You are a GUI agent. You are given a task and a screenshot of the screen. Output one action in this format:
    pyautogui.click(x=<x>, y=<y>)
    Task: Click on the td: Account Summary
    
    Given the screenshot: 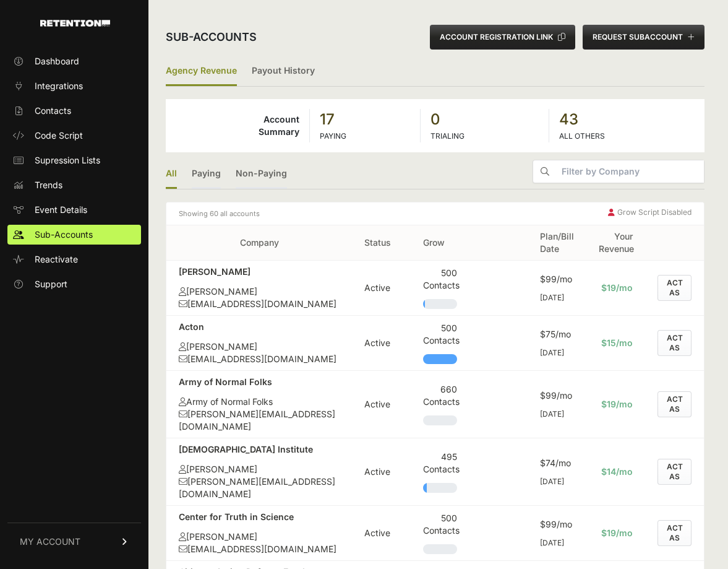 What is the action you would take?
    pyautogui.click(x=237, y=126)
    